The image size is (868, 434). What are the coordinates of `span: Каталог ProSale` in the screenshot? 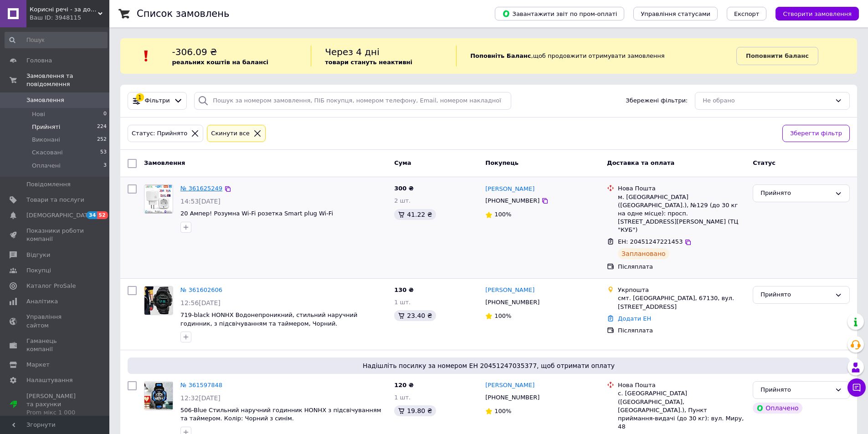 It's located at (51, 286).